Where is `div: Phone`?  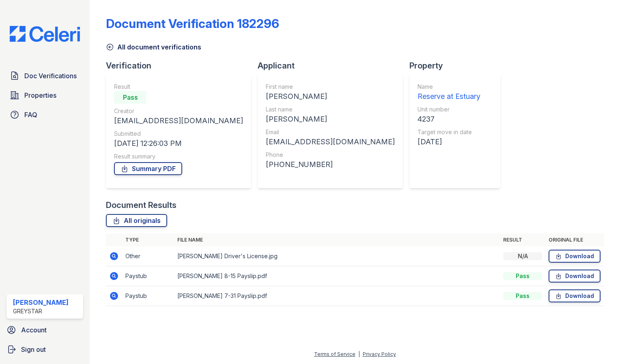
div: Phone is located at coordinates (331, 155).